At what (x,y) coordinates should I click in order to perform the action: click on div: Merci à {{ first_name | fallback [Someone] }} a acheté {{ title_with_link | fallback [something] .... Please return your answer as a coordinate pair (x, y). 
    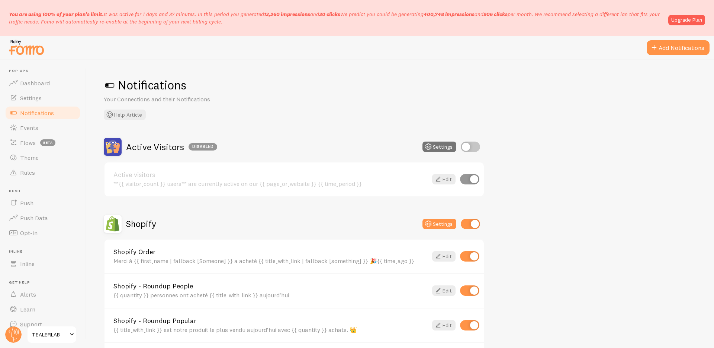
    Looking at the image, I should click on (271, 260).